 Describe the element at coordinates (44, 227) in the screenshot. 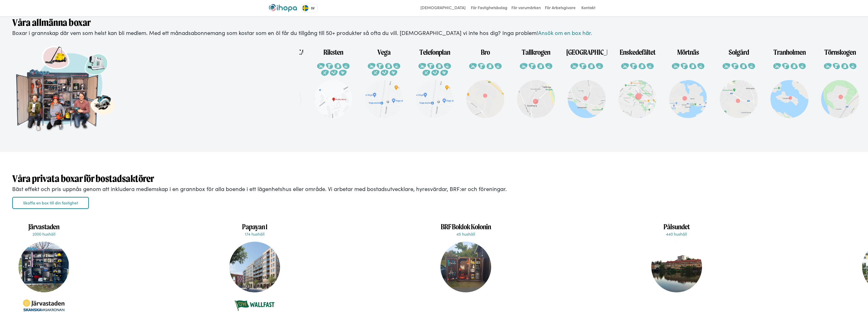

I see `h1: Järvastaden` at that location.